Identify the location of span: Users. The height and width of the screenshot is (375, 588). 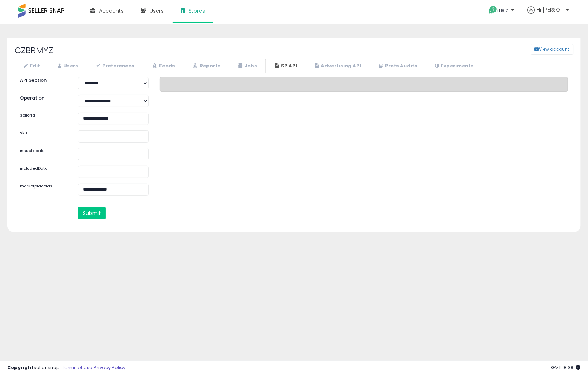
(156, 11).